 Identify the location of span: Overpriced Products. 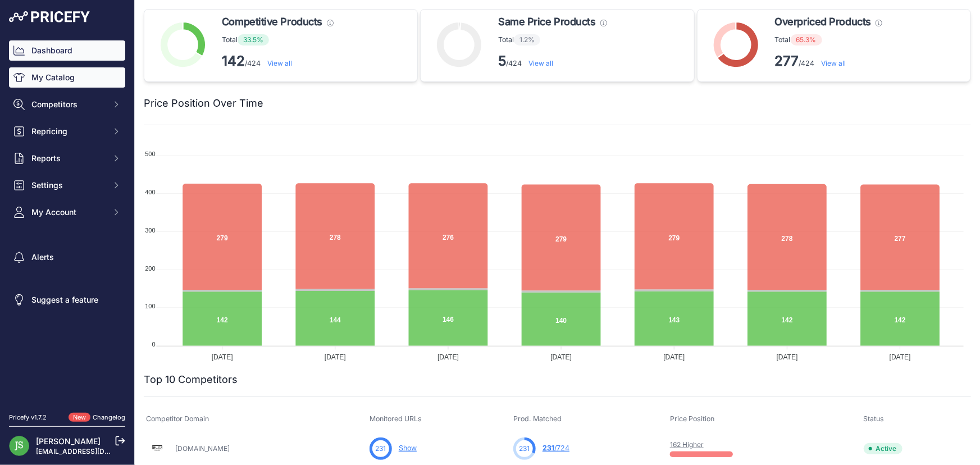
(823, 22).